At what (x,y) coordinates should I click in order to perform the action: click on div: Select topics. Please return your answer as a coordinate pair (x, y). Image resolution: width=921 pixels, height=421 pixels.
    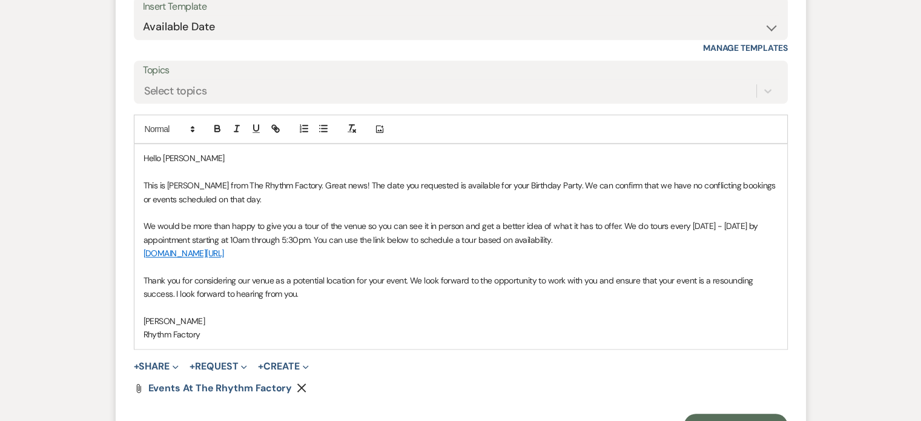
    Looking at the image, I should click on (176, 91).